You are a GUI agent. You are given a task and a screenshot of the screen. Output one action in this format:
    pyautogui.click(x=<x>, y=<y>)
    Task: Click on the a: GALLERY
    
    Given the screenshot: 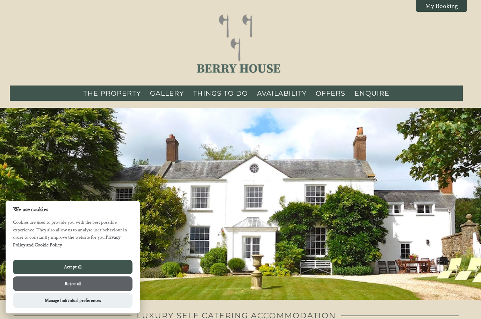 What is the action you would take?
    pyautogui.click(x=167, y=93)
    